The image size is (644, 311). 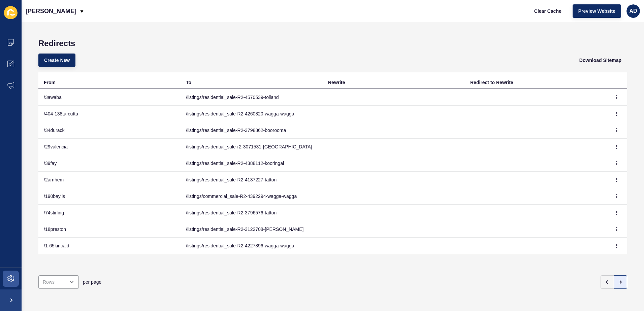 I want to click on td: /190baylis, so click(x=109, y=196).